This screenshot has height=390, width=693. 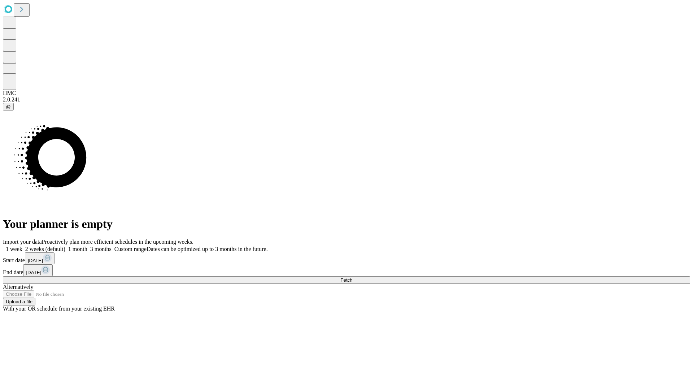 What do you see at coordinates (14, 249) in the screenshot?
I see `span: 1 week` at bounding box center [14, 249].